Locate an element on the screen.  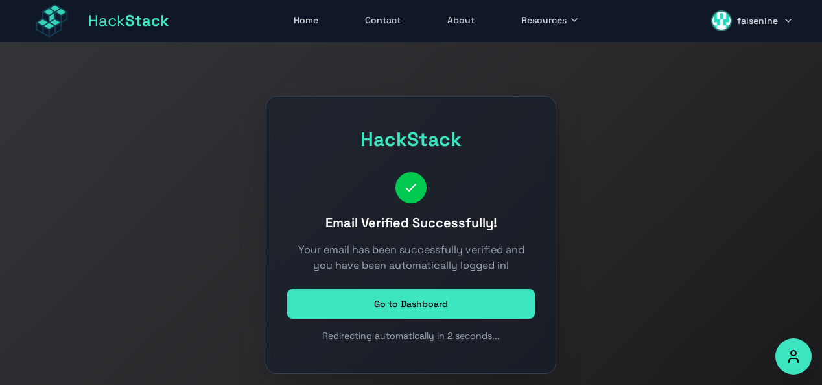
a: Go to Dashboard is located at coordinates (411, 304).